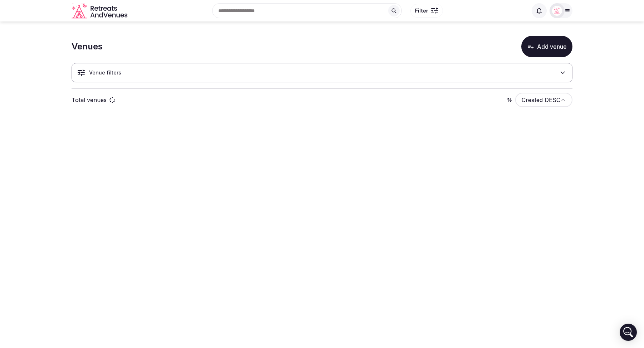  What do you see at coordinates (100, 11) in the screenshot?
I see `a: Visit the homepage` at bounding box center [100, 11].